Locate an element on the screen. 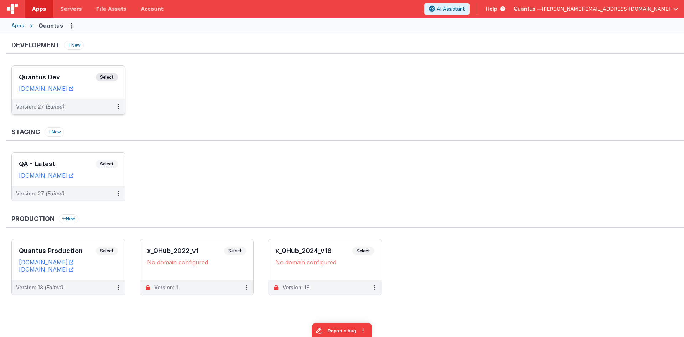 The height and width of the screenshot is (337, 684). span: Apps is located at coordinates (39, 9).